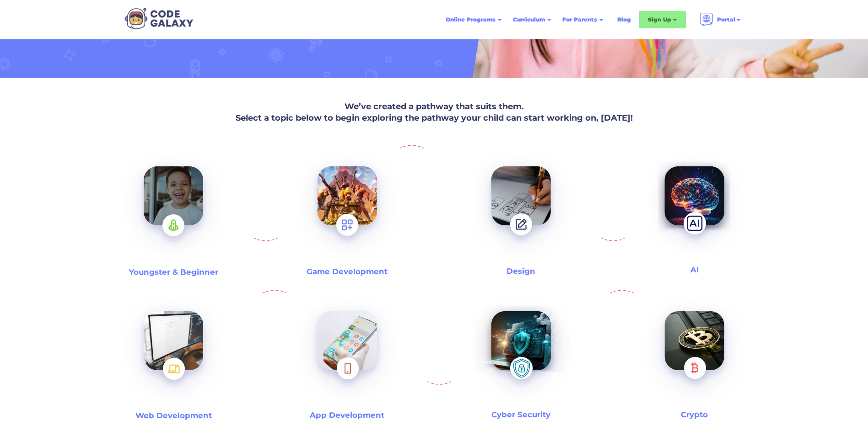 The width and height of the screenshot is (868, 436). I want to click on h3: Cyber Security, so click(521, 415).